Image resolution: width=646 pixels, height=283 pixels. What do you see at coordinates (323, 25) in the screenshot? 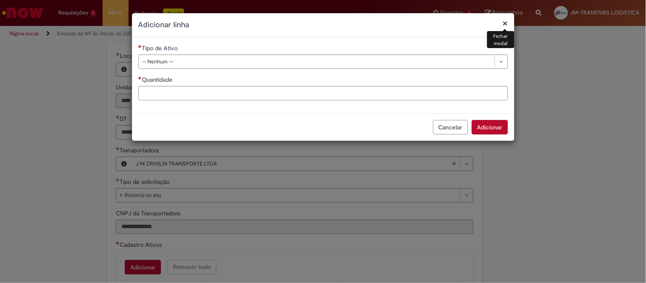
I see `h2: Adicionar linha` at bounding box center [323, 25].